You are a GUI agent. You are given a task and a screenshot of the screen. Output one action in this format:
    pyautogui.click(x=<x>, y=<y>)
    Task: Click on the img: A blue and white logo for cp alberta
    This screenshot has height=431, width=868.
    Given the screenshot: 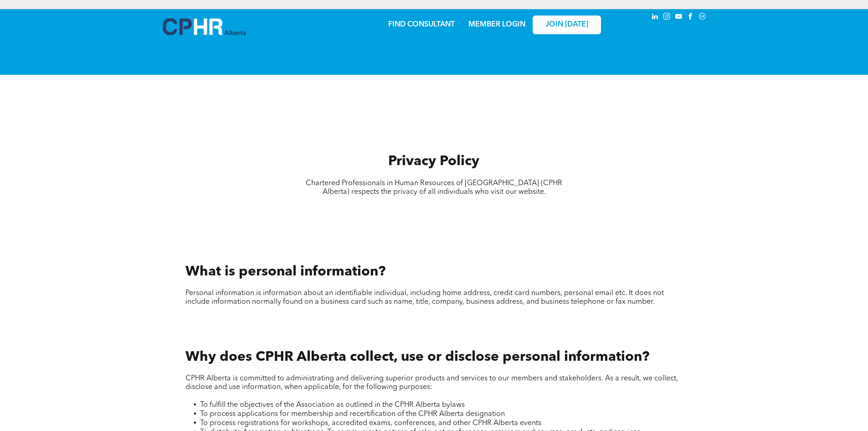 What is the action you would take?
    pyautogui.click(x=204, y=26)
    